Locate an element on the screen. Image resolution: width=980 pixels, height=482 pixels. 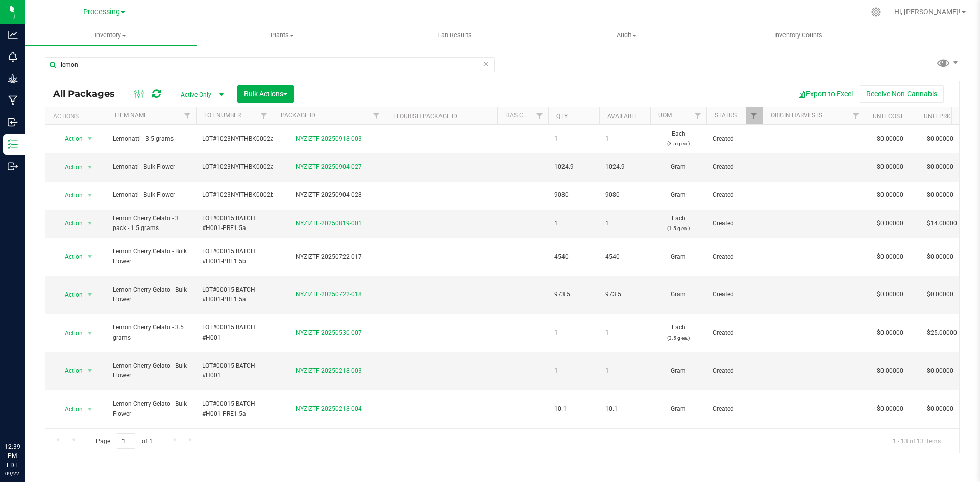
span: All Packages is located at coordinates (89, 94).